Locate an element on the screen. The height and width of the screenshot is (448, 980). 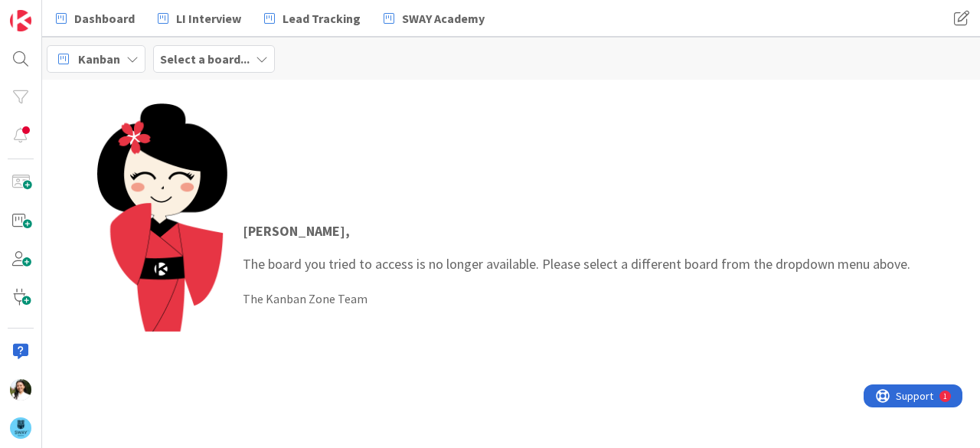
span: LI Interview is located at coordinates (208, 18).